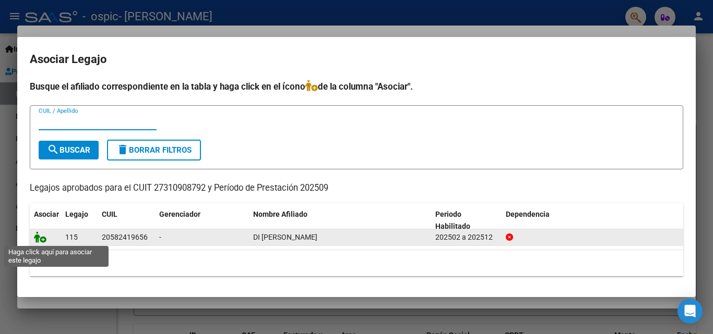 Image resolution: width=713 pixels, height=334 pixels. Describe the element at coordinates (285, 237) in the screenshot. I see `span: DI BERNARDO CHAVEZ IGNACIO GAEL` at that location.